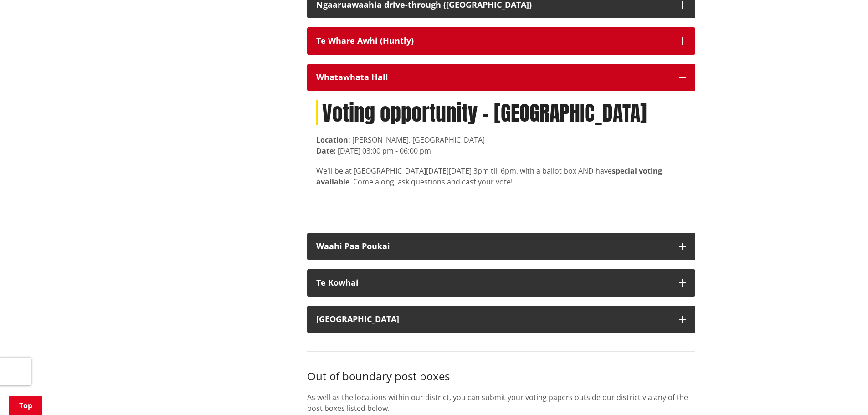 This screenshot has width=868, height=415. Describe the element at coordinates (501, 283) in the screenshot. I see `button: Te Kowhai` at that location.